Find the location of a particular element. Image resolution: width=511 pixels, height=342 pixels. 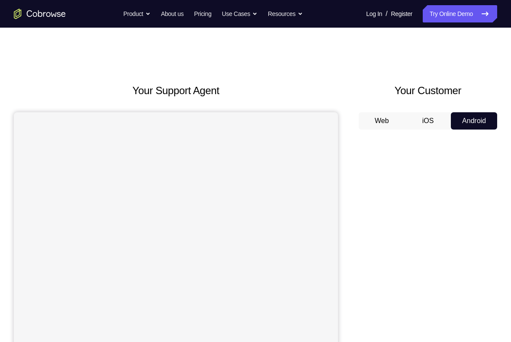

button: Android is located at coordinates (473, 121).